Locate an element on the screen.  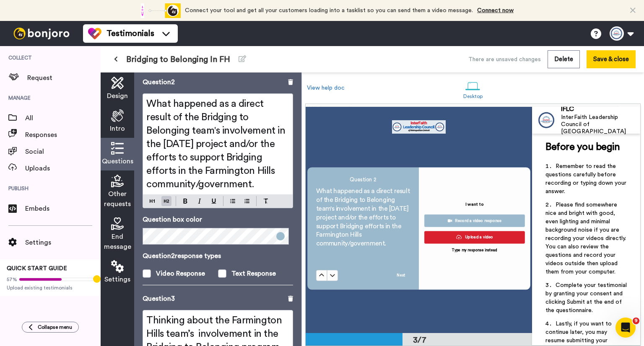
span: QUICK START GUIDE is located at coordinates (37, 269).